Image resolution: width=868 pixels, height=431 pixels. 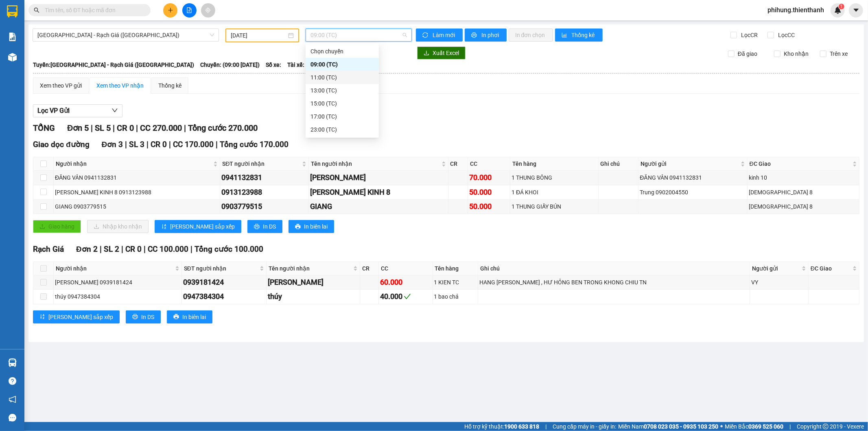 What do you see at coordinates (796, 10) in the screenshot?
I see `span: phihung.thienthanh` at bounding box center [796, 10].